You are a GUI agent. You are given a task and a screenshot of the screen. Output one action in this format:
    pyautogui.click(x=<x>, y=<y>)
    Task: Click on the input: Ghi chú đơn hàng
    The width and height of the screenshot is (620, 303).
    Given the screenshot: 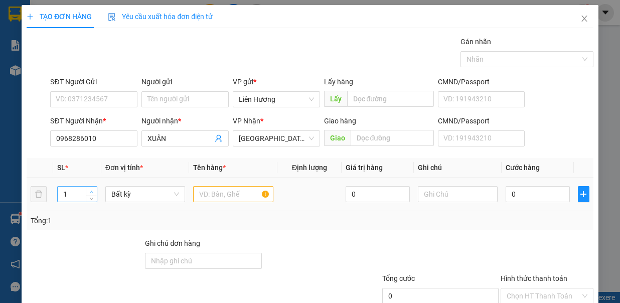 What is the action you would take?
    pyautogui.click(x=203, y=261)
    